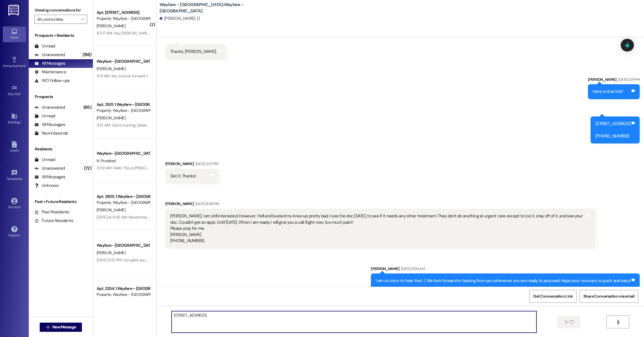 Image resolution: width=644 pixels, height=337 pixels. Describe the element at coordinates (61, 97) in the screenshot. I see `div: Prospects` at that location.